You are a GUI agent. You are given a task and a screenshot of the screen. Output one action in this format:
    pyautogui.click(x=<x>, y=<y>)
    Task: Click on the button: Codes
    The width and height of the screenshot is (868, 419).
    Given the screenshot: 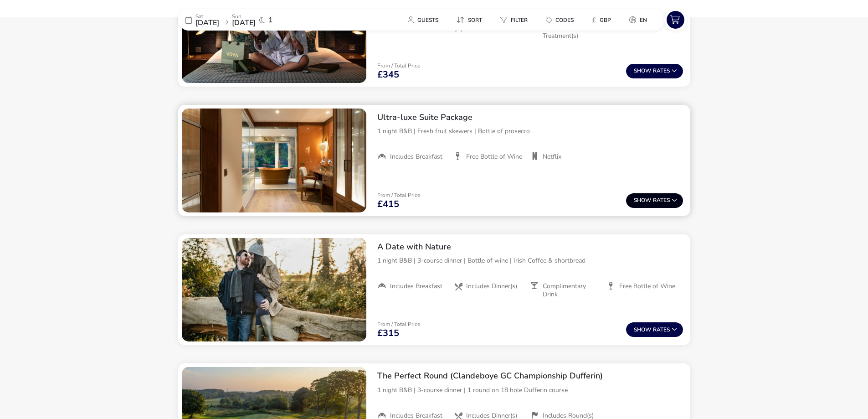 What is the action you would take?
    pyautogui.click(x=560, y=20)
    